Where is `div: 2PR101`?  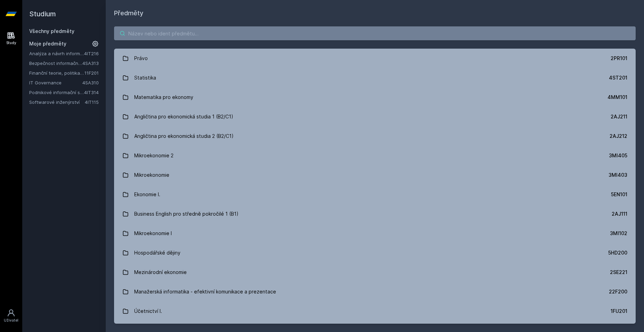
div: 2PR101 is located at coordinates (619, 59).